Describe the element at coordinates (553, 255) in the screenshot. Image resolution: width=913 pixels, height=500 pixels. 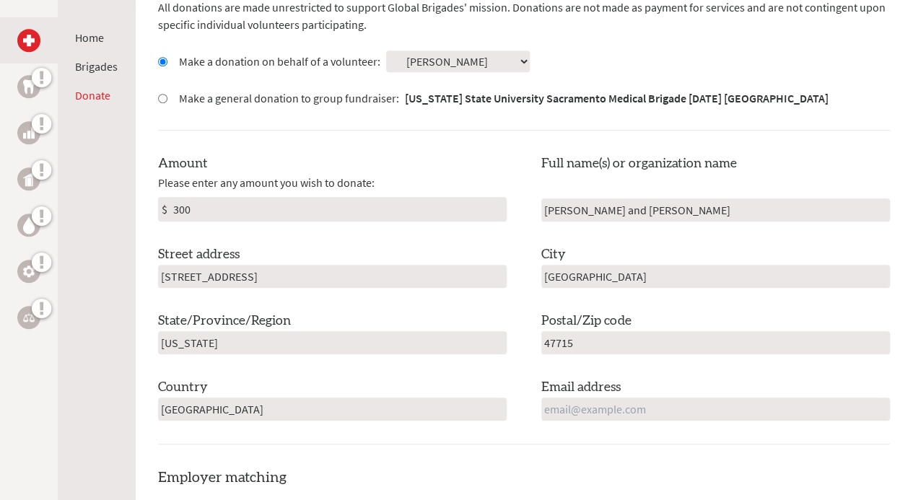
I see `label: City` at that location.